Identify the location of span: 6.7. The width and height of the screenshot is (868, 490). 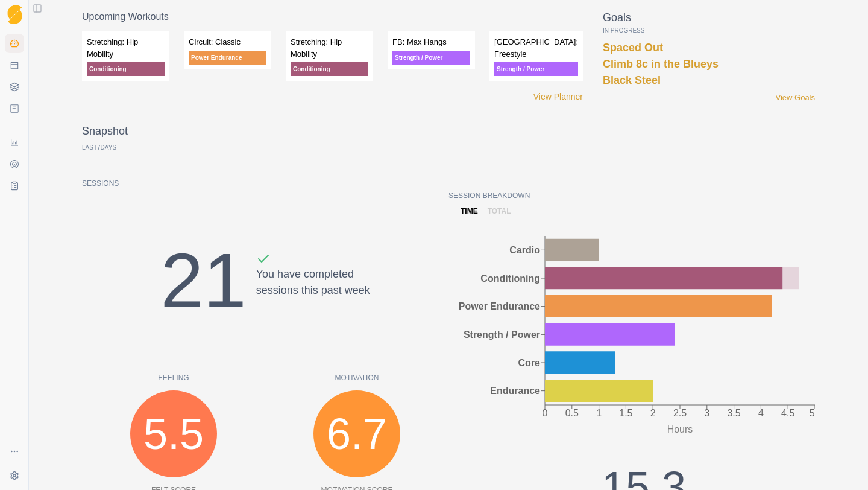
(357, 434).